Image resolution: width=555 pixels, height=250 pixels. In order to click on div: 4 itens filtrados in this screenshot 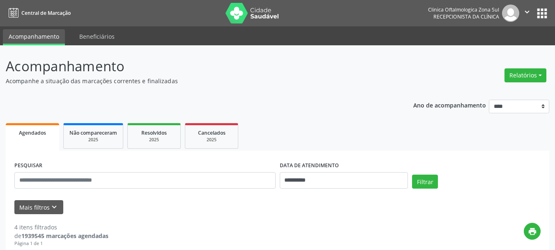, I will do `click(61, 227)`.